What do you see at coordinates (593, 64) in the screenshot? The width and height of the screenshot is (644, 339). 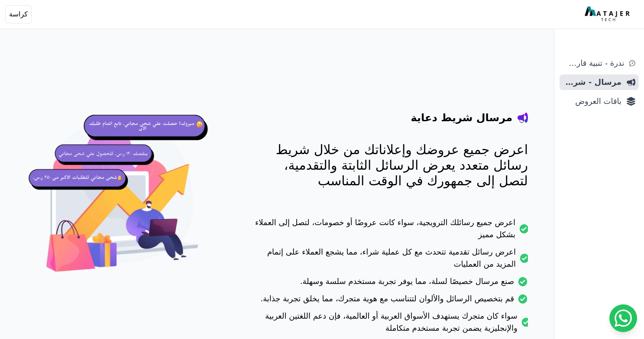 I see `span: ندرة - تنبية قارب علي النفاذ` at bounding box center [593, 64].